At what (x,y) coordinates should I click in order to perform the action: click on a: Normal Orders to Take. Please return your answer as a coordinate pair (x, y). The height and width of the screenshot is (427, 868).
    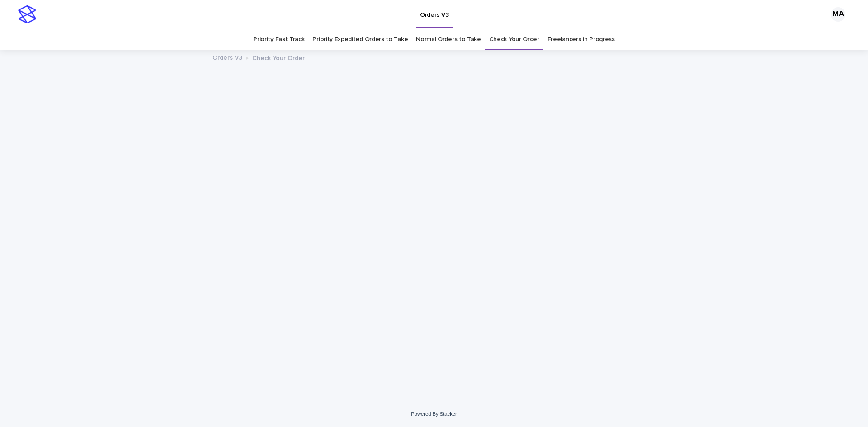
    Looking at the image, I should click on (449, 39).